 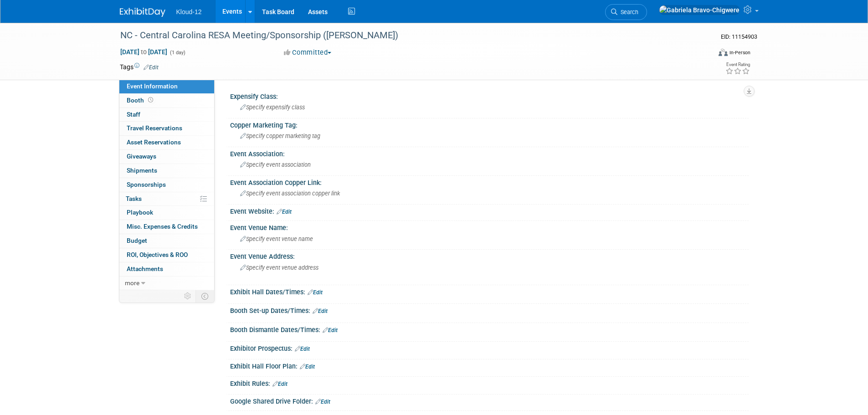 What do you see at coordinates (139, 67) in the screenshot?
I see `td: Tags` at bounding box center [139, 67].